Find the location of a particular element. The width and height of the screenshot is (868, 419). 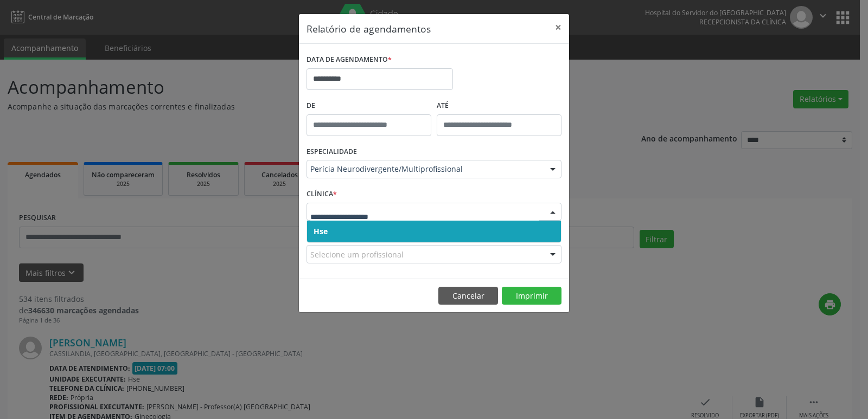

button: Cancelar is located at coordinates (468, 296).